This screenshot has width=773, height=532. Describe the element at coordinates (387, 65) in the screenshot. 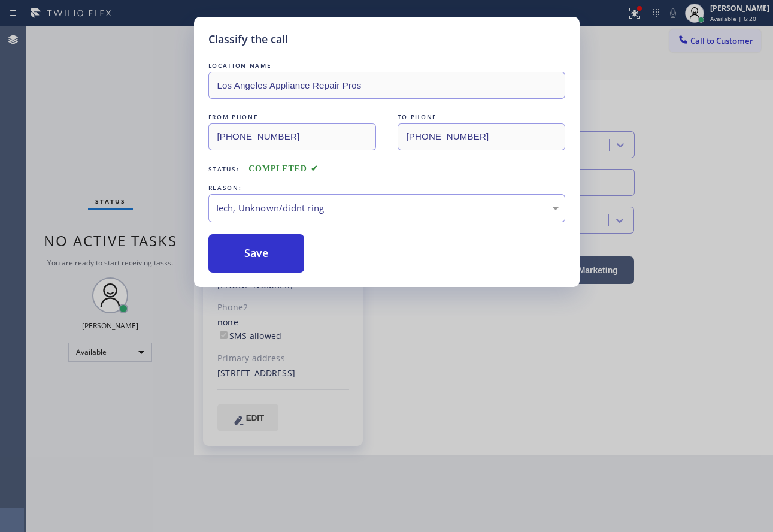

I see `div: LOCATION NAME` at that location.